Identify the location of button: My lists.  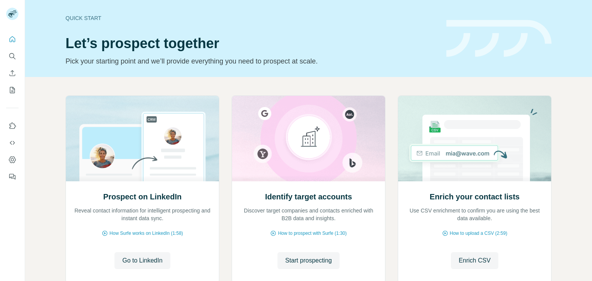
(12, 90).